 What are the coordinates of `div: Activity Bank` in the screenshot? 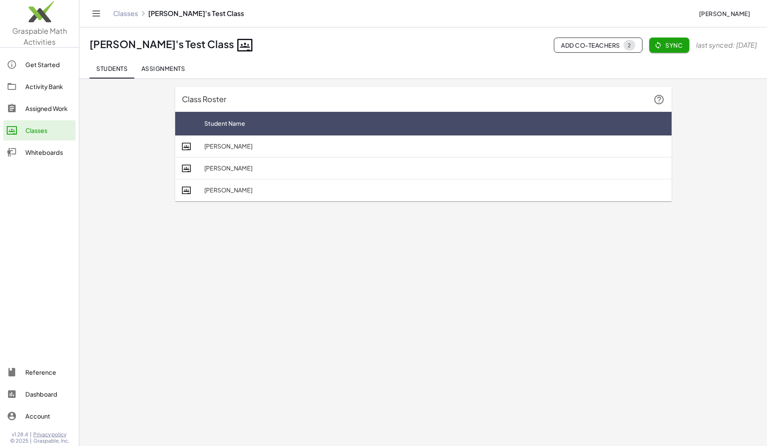 It's located at (49, 87).